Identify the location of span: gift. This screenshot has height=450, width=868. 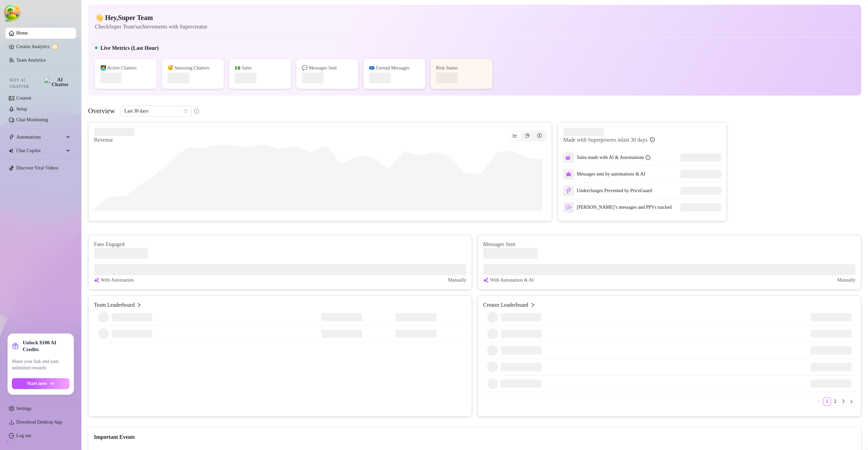
(15, 346).